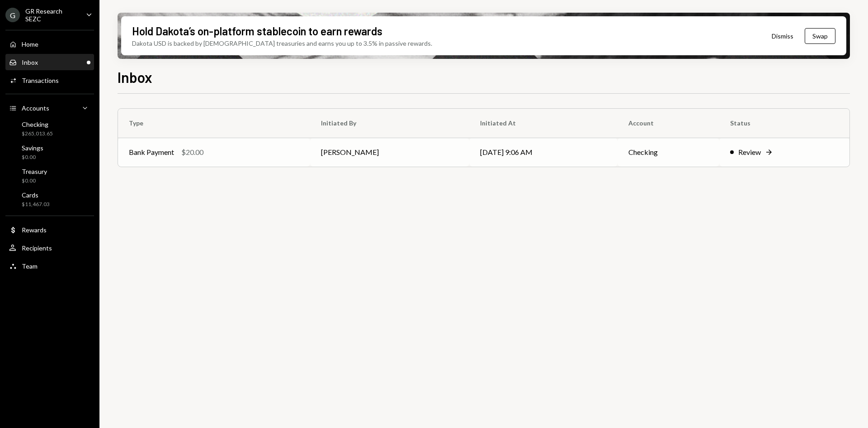 Image resolution: width=868 pixels, height=428 pixels. What do you see at coordinates (152, 152) in the screenshot?
I see `div: Bank Payment` at bounding box center [152, 152].